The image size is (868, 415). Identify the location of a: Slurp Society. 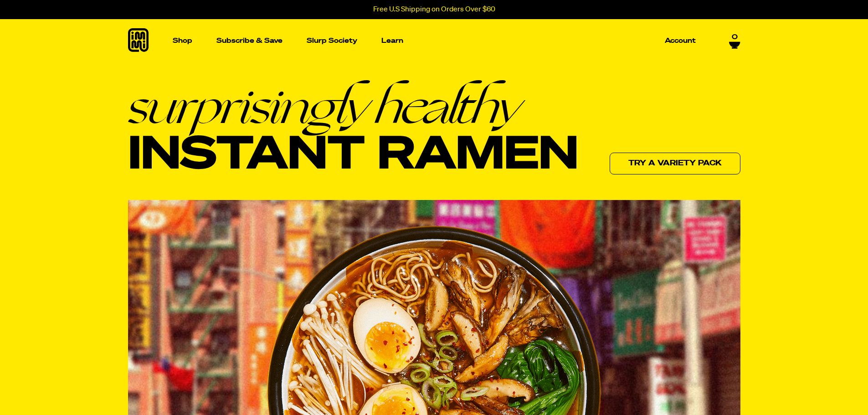
(332, 41).